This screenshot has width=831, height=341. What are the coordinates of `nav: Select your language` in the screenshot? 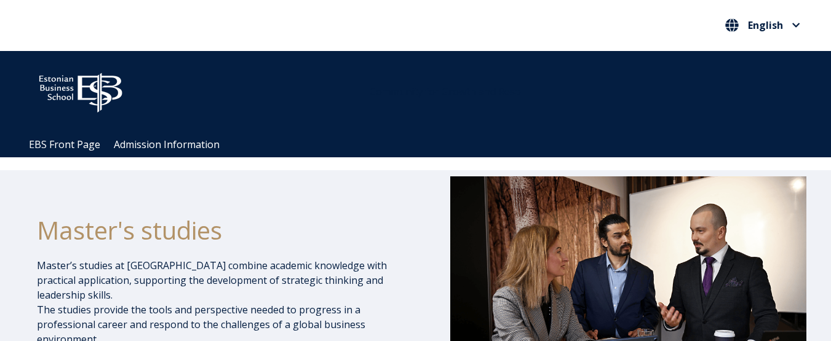 It's located at (762, 25).